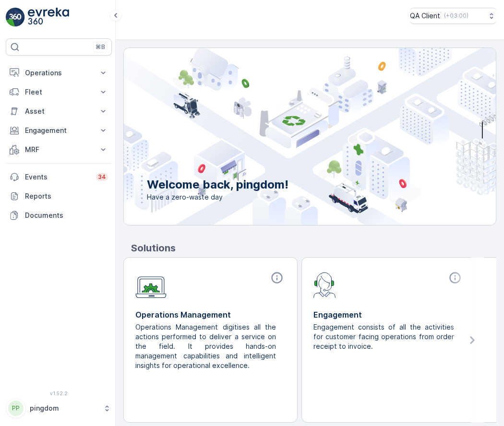 The height and width of the screenshot is (426, 504). I want to click on p: QA Client, so click(425, 16).